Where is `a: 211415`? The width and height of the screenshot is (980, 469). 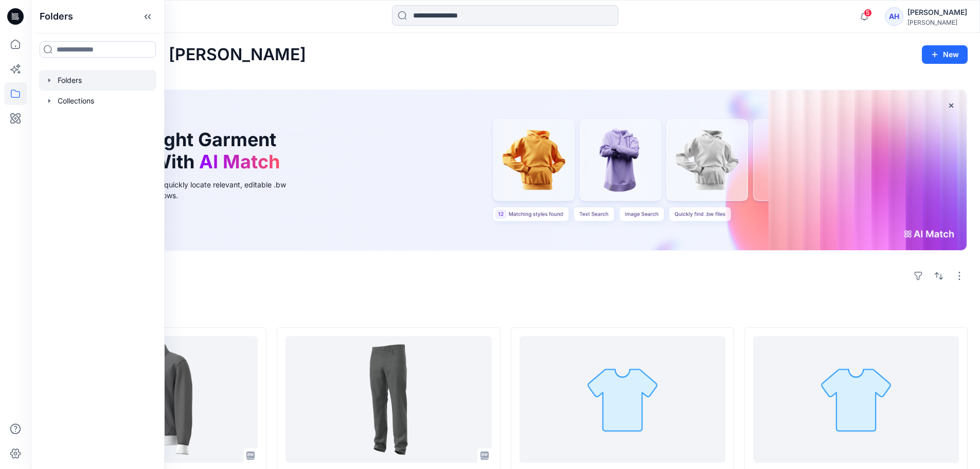
a: 211415 is located at coordinates (388, 400).